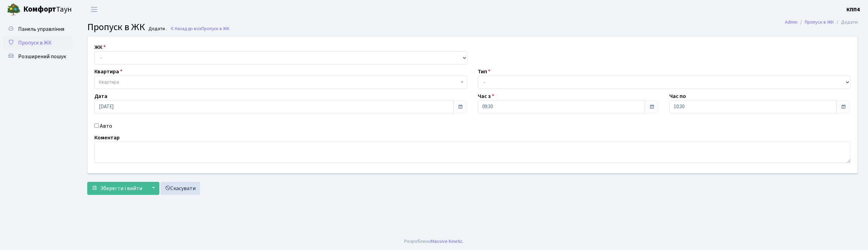  I want to click on label: Тип, so click(484, 72).